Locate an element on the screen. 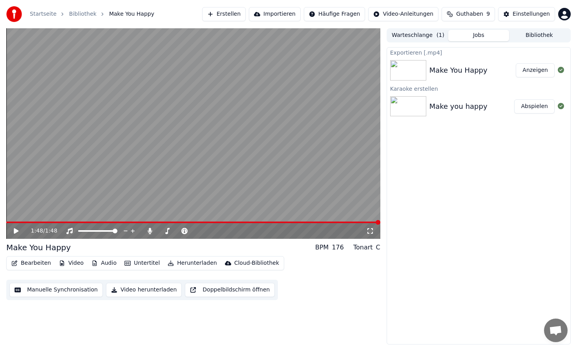  button: Video-Anleitungen is located at coordinates (403, 14).